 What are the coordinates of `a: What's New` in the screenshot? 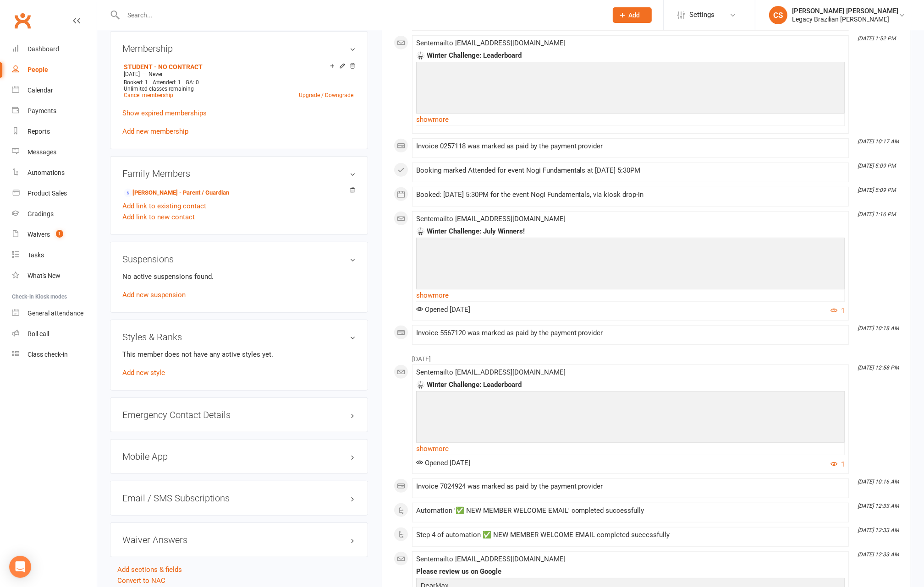 It's located at (54, 275).